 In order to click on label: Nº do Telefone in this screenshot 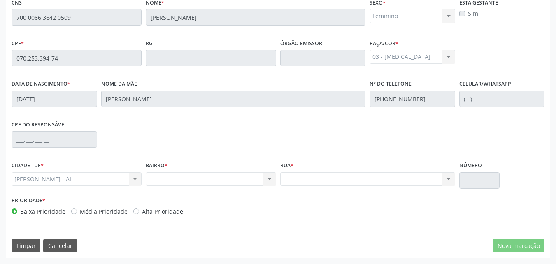, I will do `click(391, 84)`.